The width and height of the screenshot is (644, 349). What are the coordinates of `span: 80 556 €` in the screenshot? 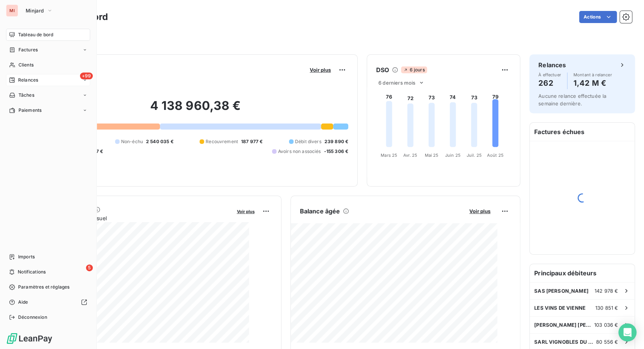 It's located at (607, 342).